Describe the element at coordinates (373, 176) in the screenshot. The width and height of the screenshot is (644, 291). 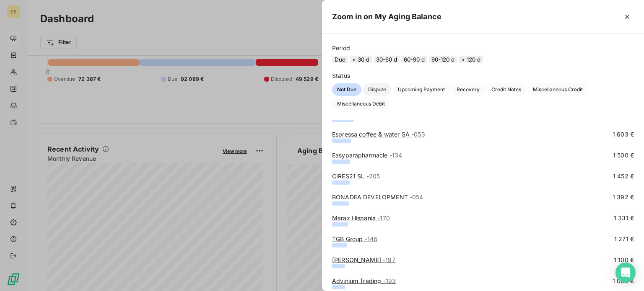
I see `span: - 205` at that location.